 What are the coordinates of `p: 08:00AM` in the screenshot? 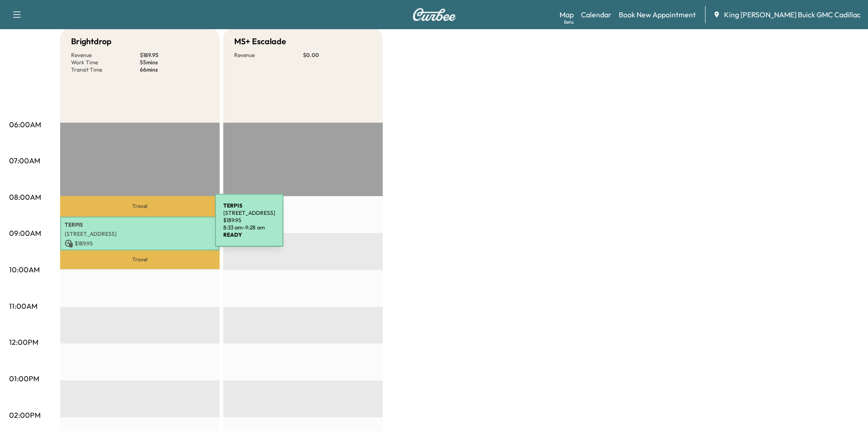 It's located at (25, 197).